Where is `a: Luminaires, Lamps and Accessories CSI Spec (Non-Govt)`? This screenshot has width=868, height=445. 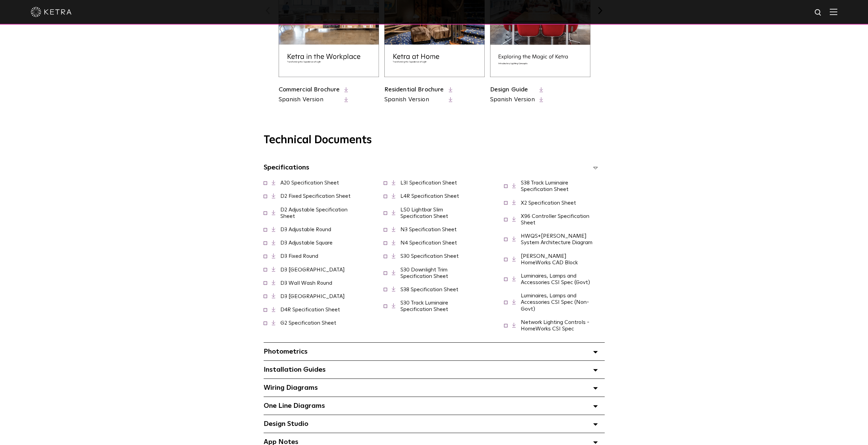 a: Luminaires, Lamps and Accessories CSI Spec (Non-Govt) is located at coordinates (555, 302).